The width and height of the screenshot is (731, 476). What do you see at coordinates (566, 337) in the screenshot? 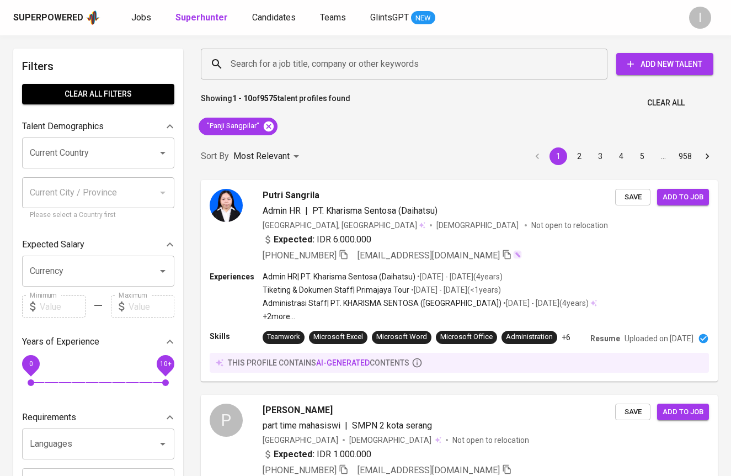
I see `p: +6` at bounding box center [566, 337].